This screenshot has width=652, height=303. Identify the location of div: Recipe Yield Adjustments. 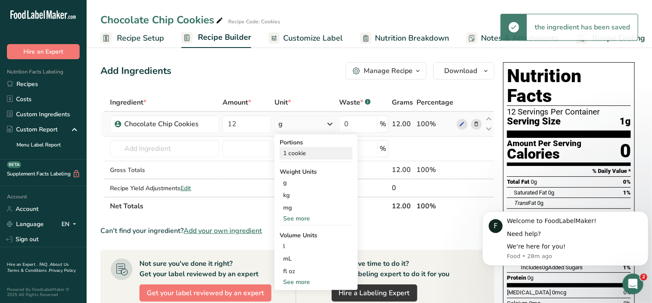
(164, 188).